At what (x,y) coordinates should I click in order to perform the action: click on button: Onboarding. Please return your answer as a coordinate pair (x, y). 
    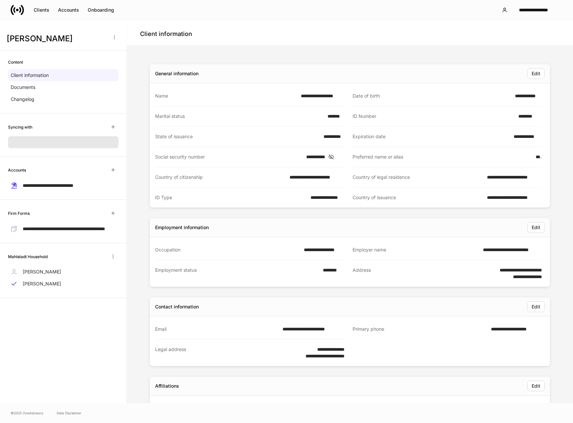
    Looking at the image, I should click on (101, 10).